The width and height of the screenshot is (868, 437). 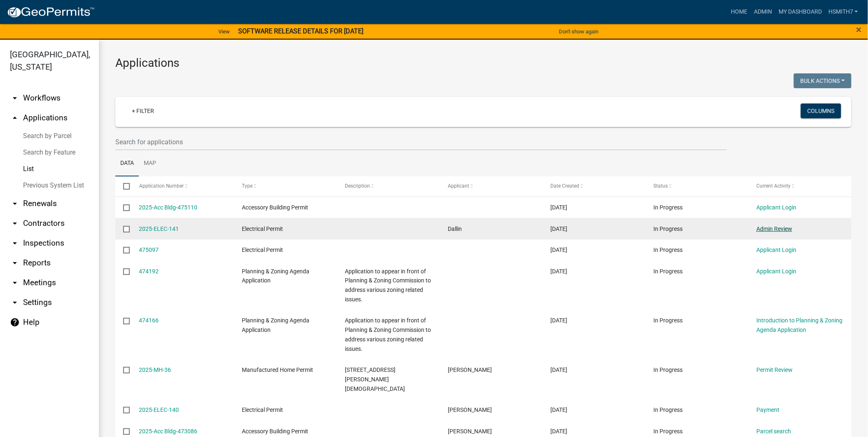 What do you see at coordinates (483, 63) in the screenshot?
I see `h3: Applications` at bounding box center [483, 63].